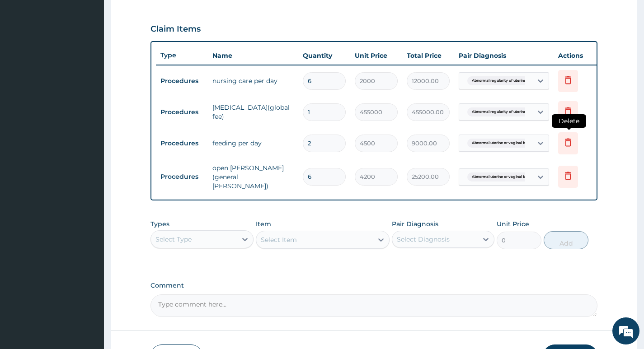 Image resolution: width=644 pixels, height=349 pixels. Describe the element at coordinates (576, 56) in the screenshot. I see `th: Actions` at that location.